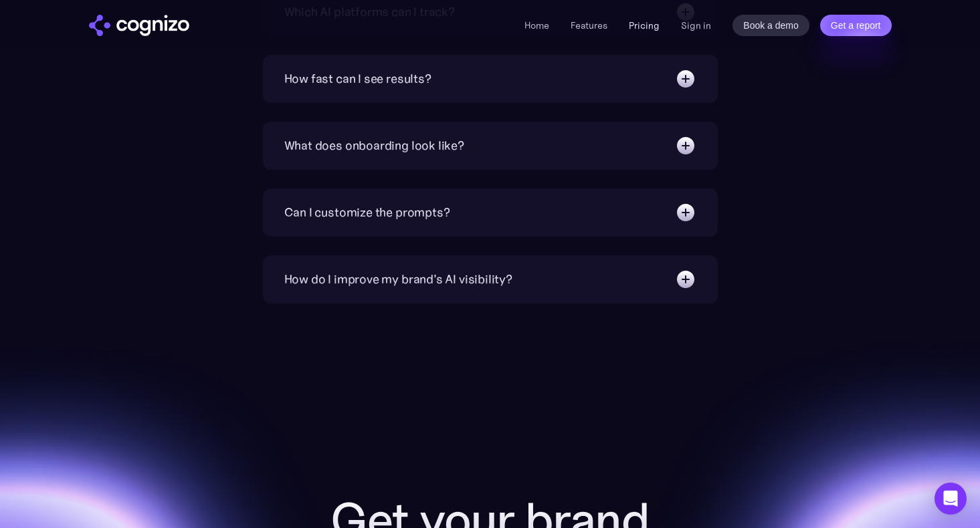 Image resolution: width=980 pixels, height=528 pixels. What do you see at coordinates (358, 79) in the screenshot?
I see `div: How fast can I see results?` at bounding box center [358, 79].